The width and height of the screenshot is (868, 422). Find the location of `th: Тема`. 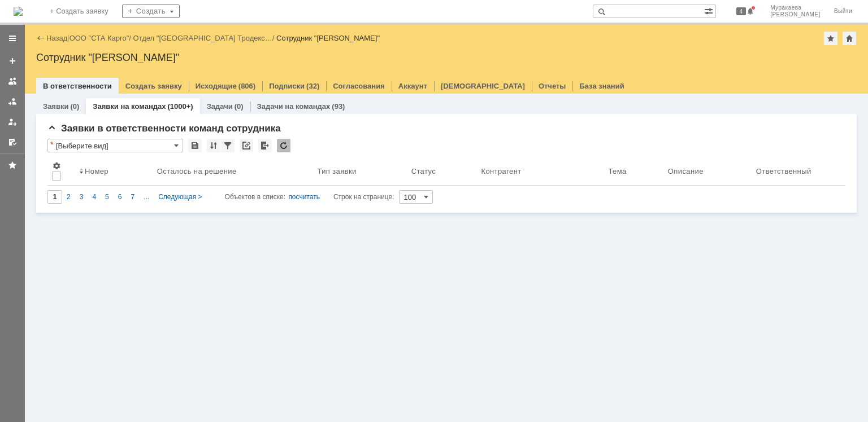

th: Тема is located at coordinates (633, 171).